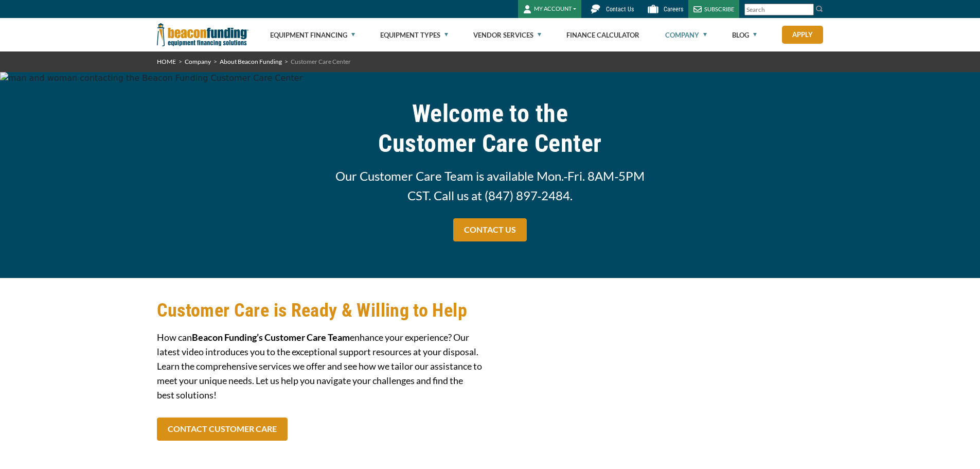  What do you see at coordinates (820, 9) in the screenshot?
I see `img: Search` at bounding box center [820, 9].